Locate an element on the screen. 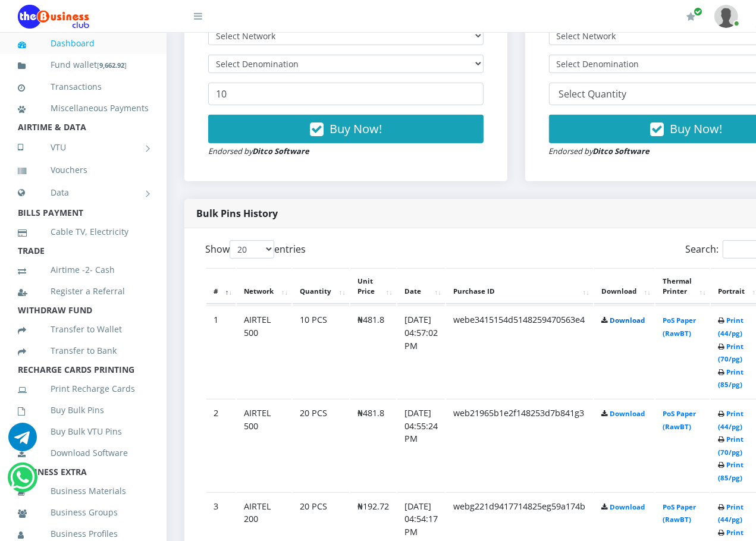 This screenshot has width=756, height=541. td: web21965b1e2f148253d7b841g3 is located at coordinates (519, 444).